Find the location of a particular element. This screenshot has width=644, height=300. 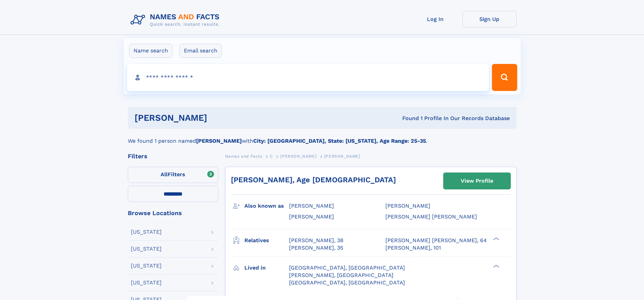

label: Email search is located at coordinates (200, 51).